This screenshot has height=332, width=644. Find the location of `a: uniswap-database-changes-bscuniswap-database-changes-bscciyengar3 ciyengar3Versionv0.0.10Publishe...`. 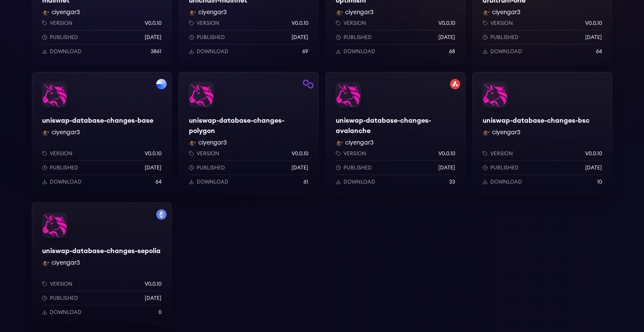

a: uniswap-database-changes-bscuniswap-database-changes-bscciyengar3 ciyengar3Versionv0.0.10Publishe... is located at coordinates (542, 134).